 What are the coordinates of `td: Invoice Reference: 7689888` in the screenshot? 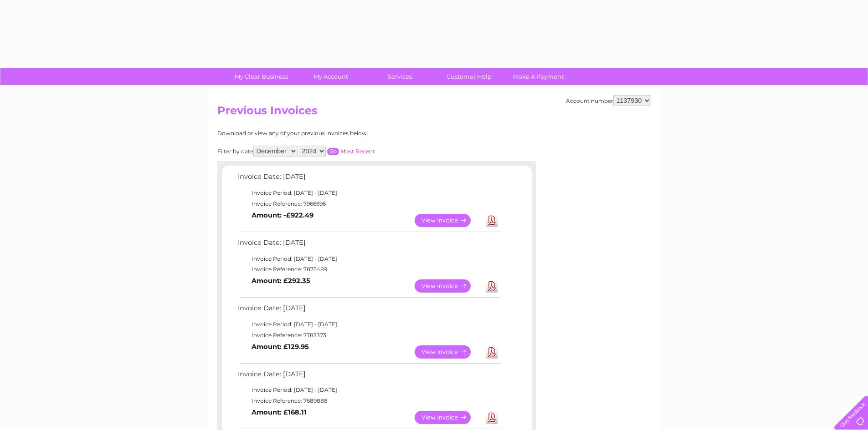 It's located at (369, 401).